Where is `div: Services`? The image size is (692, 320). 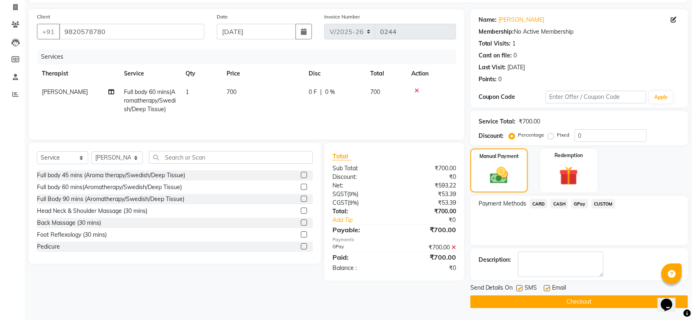
div: Services is located at coordinates (250, 57).